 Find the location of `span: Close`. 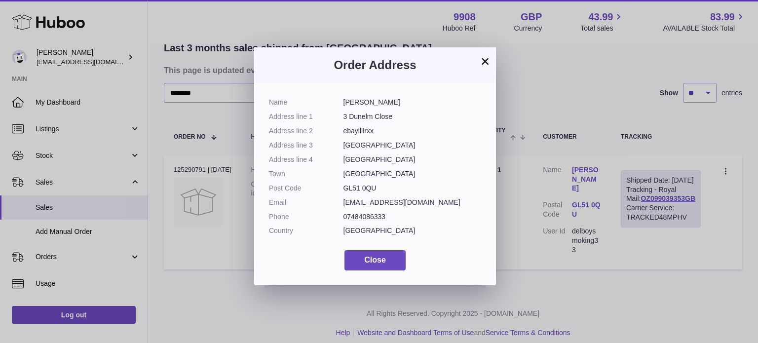

span: Close is located at coordinates (375, 260).